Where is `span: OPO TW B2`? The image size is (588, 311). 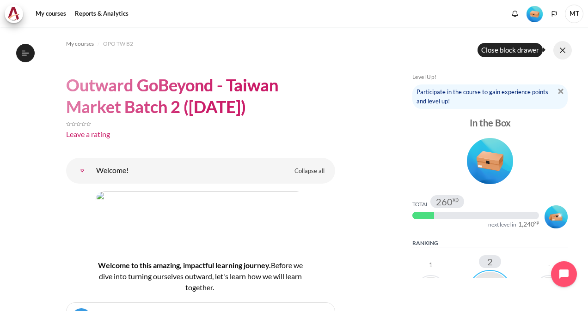 span: OPO TW B2 is located at coordinates (118, 44).